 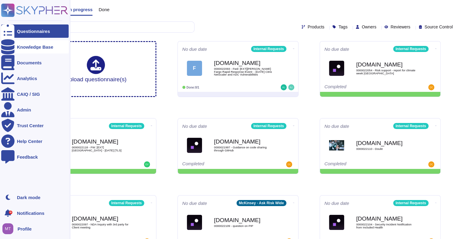 What do you see at coordinates (438, 27) in the screenshot?
I see `span: Source Control` at bounding box center [438, 27].